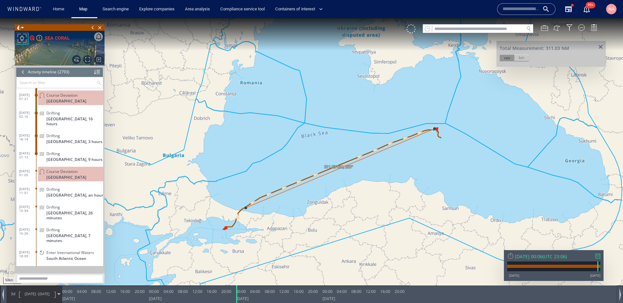  Describe the element at coordinates (58, 9) in the screenshot. I see `button: Home` at that location.